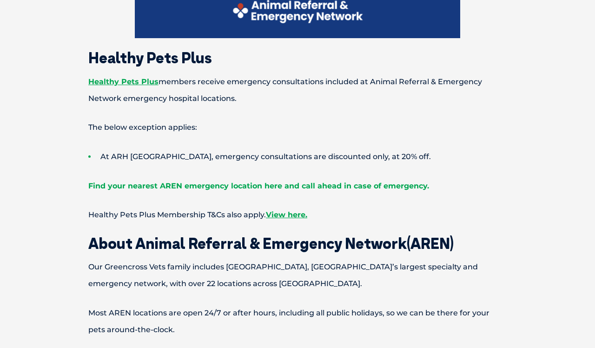 Image resolution: width=595 pixels, height=348 pixels. I want to click on span: About Animal Referral & Emergency Network, so click(247, 243).